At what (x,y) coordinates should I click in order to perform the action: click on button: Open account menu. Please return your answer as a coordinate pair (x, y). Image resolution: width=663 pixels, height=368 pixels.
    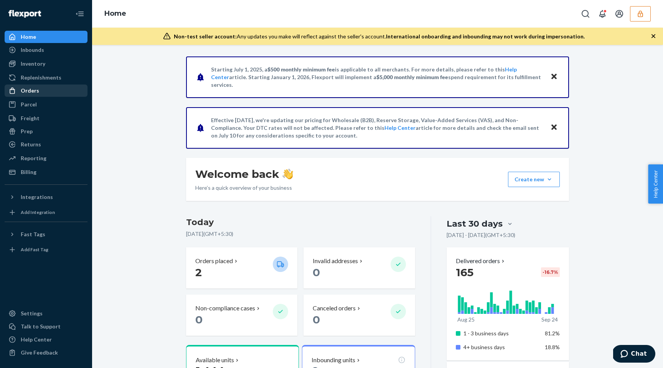
    Looking at the image, I should click on (619, 14).